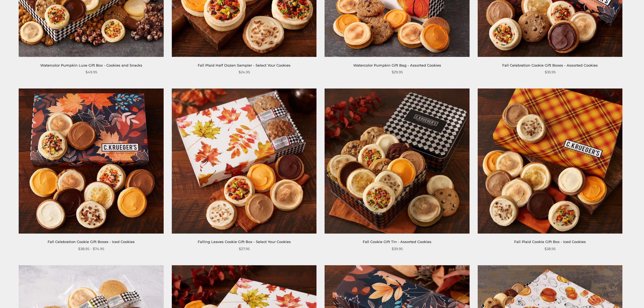 This screenshot has height=308, width=644. What do you see at coordinates (397, 249) in the screenshot?
I see `span: $39.95` at bounding box center [397, 249].